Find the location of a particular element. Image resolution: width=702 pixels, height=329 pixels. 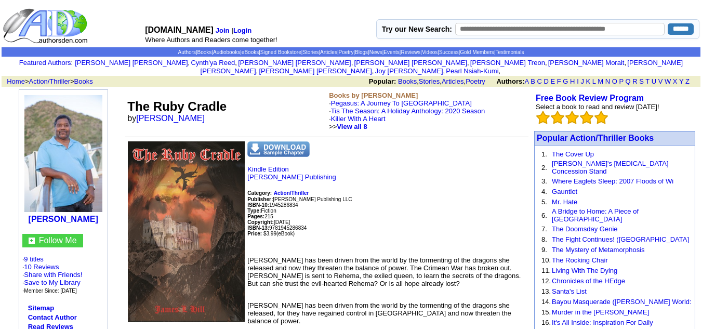

a: Contact Author is located at coordinates (53, 317).